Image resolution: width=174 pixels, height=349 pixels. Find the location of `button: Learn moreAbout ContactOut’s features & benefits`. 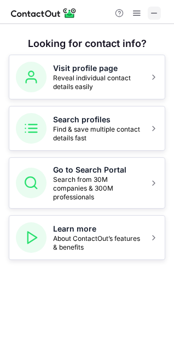

button: Learn moreAbout ContactOut’s features & benefits is located at coordinates (87, 237).